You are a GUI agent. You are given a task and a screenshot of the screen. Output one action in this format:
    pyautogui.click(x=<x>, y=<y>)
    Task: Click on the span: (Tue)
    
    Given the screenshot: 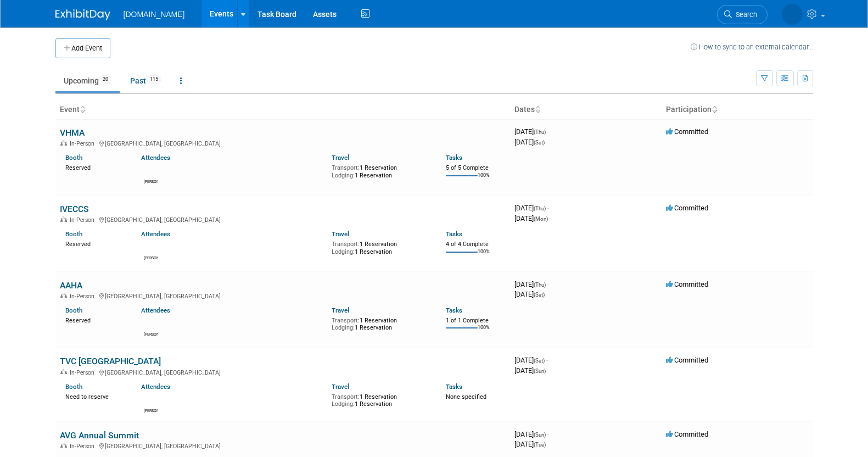 What is the action you would take?
    pyautogui.click(x=540, y=444)
    